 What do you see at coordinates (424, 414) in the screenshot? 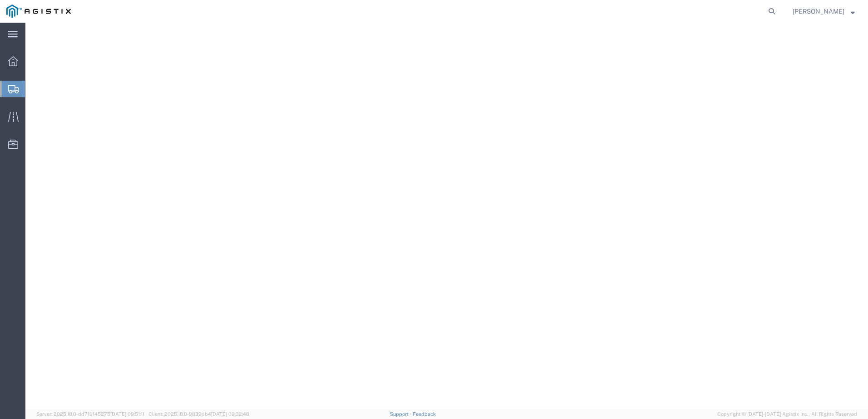
I see `a: Feedback` at bounding box center [424, 414].